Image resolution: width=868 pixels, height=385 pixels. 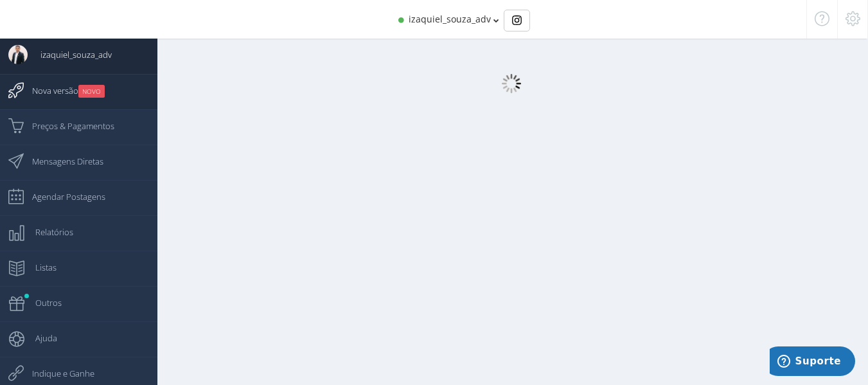 What do you see at coordinates (40, 338) in the screenshot?
I see `span: Ajuda` at bounding box center [40, 338].